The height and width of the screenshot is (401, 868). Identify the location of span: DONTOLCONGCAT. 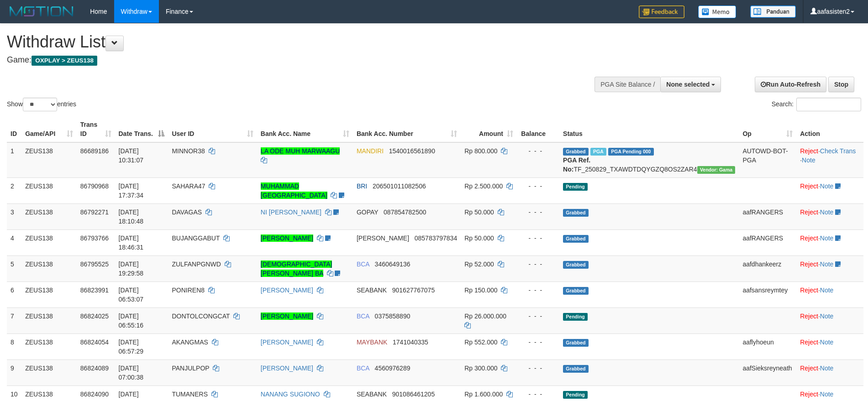
(201, 316).